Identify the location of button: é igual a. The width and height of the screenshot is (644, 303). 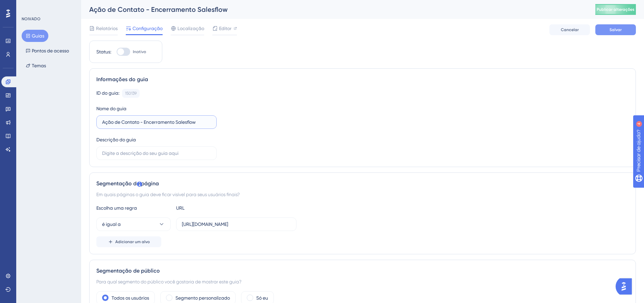
(134, 224).